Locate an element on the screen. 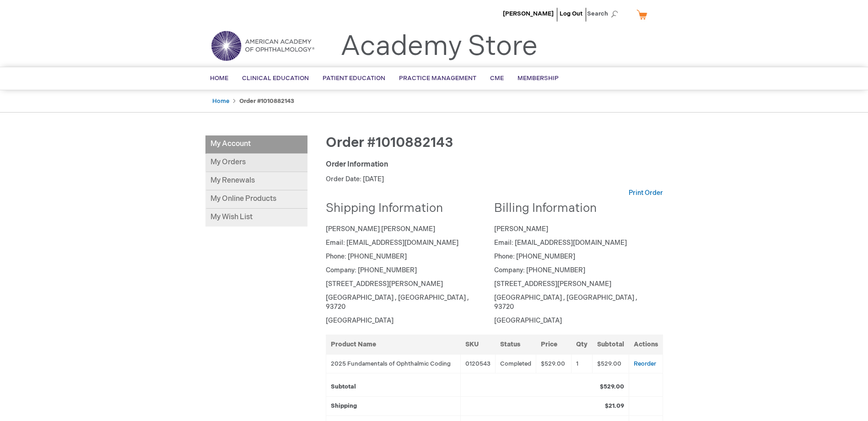 The image size is (868, 421). th: Product Name is located at coordinates (393, 344).